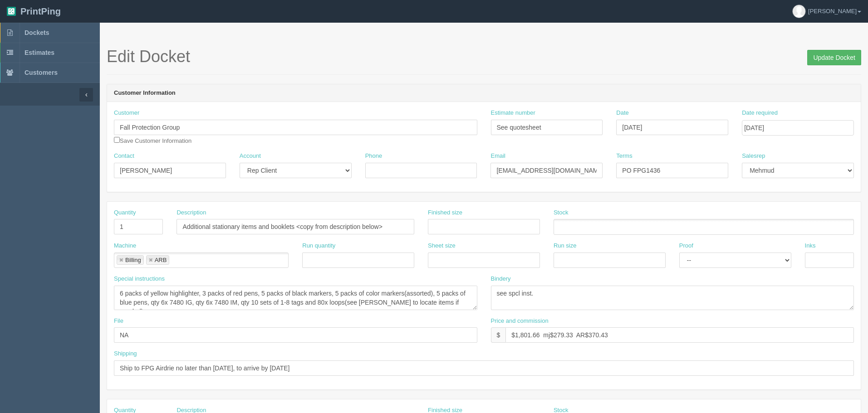 The height and width of the screenshot is (413, 868). What do you see at coordinates (622, 113) in the screenshot?
I see `label: Date` at bounding box center [622, 113].